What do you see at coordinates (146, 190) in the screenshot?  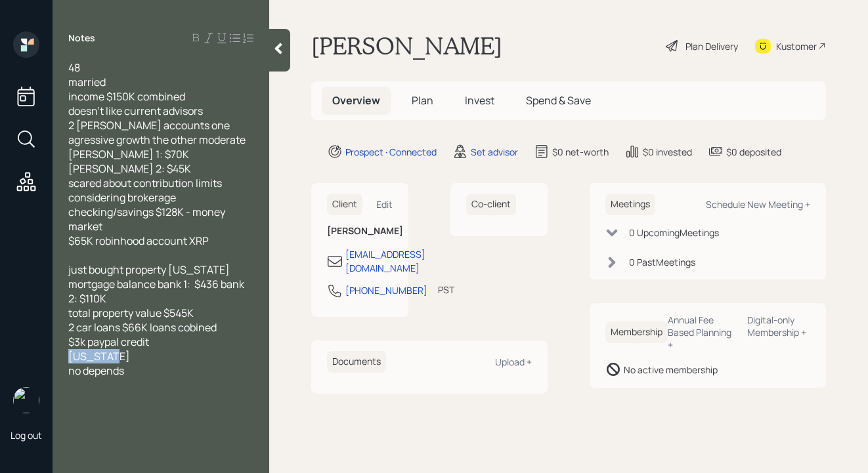 I see `span: scared about contribution limits considering brokerage` at bounding box center [146, 190].